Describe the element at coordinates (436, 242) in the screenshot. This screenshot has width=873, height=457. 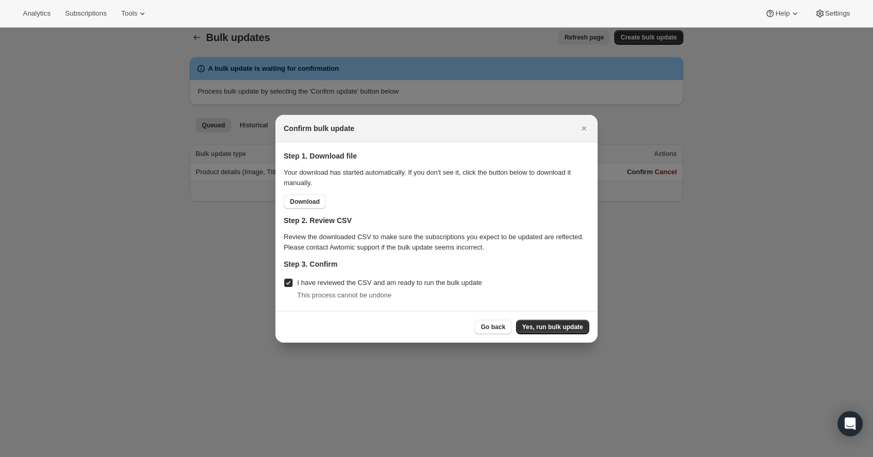
I see `p: Review the downloaded CSV to make sure the subscriptions you expect to be updated are reflected. ...` at that location.